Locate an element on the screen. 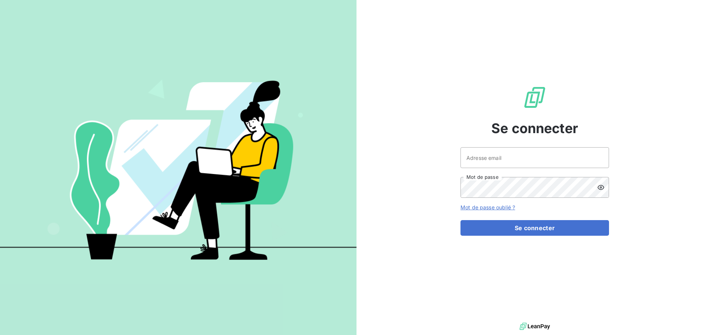  img: logo is located at coordinates (535, 326).